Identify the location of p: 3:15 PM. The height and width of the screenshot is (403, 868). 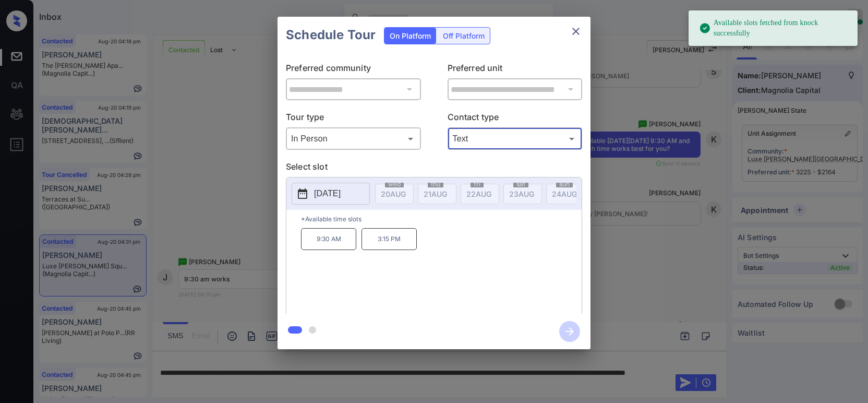
(389, 239).